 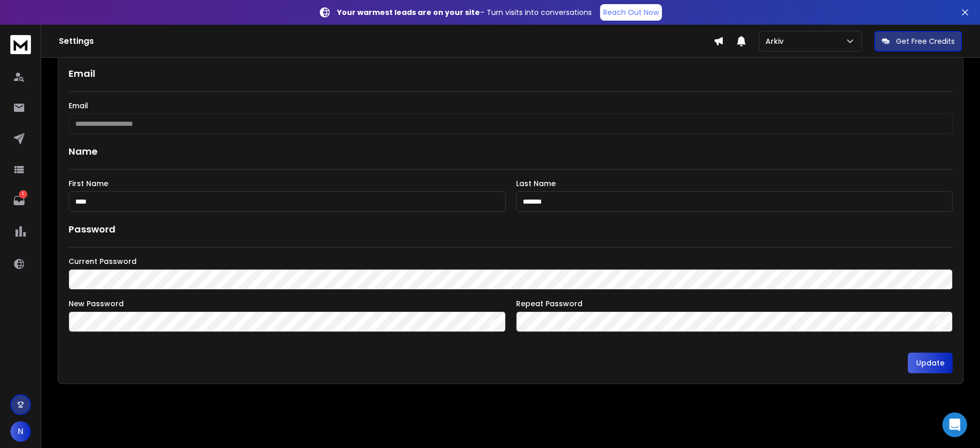 I want to click on label: Repeat Password, so click(x=734, y=304).